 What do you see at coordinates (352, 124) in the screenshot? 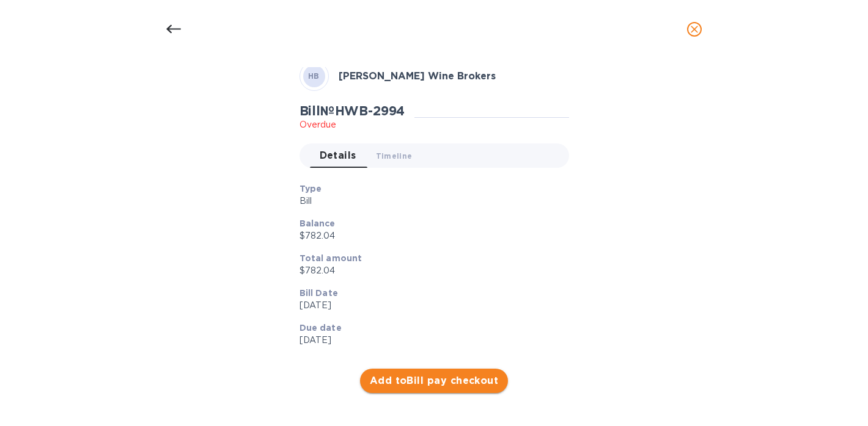
I see `p: Overdue` at bounding box center [352, 124].